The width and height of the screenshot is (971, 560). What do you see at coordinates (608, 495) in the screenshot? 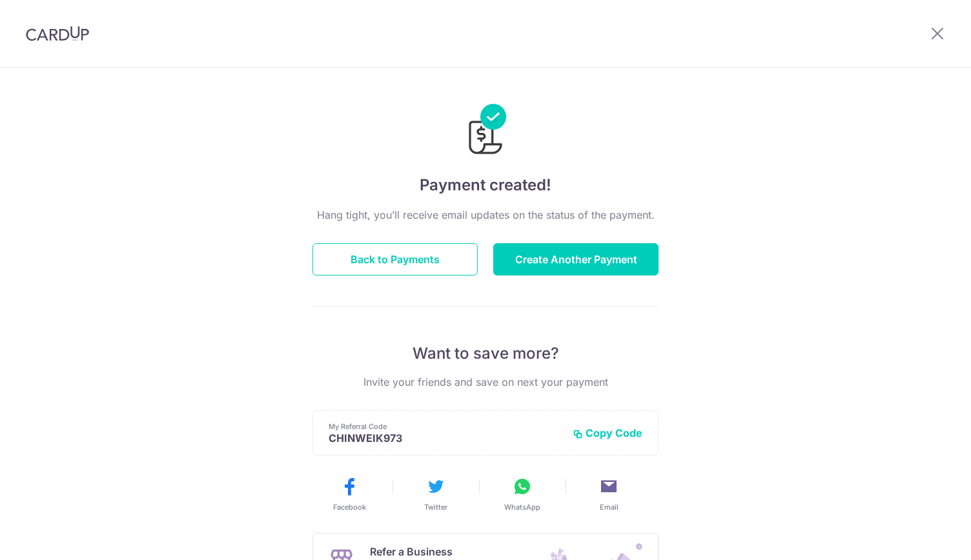
I see `button: Email` at bounding box center [608, 495].